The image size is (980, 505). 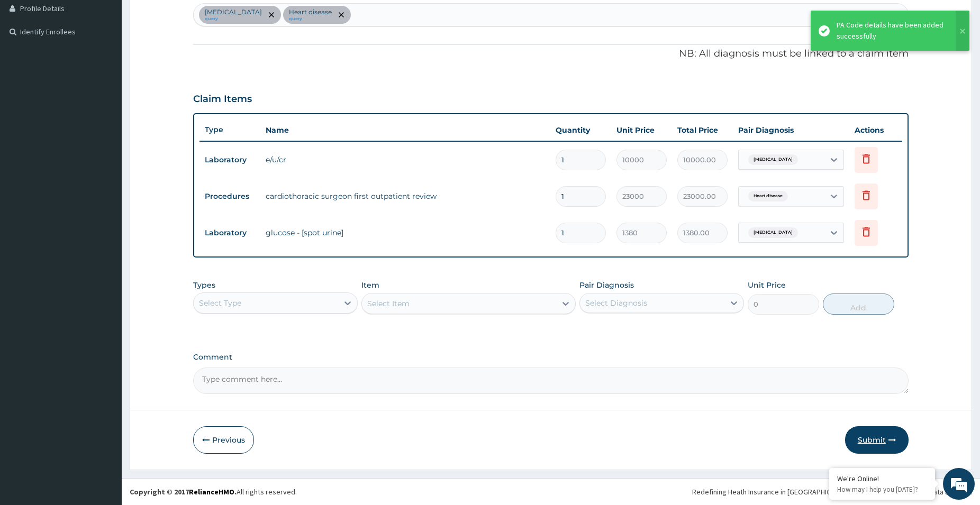 What do you see at coordinates (876, 130) in the screenshot?
I see `th: Actions` at bounding box center [876, 130].